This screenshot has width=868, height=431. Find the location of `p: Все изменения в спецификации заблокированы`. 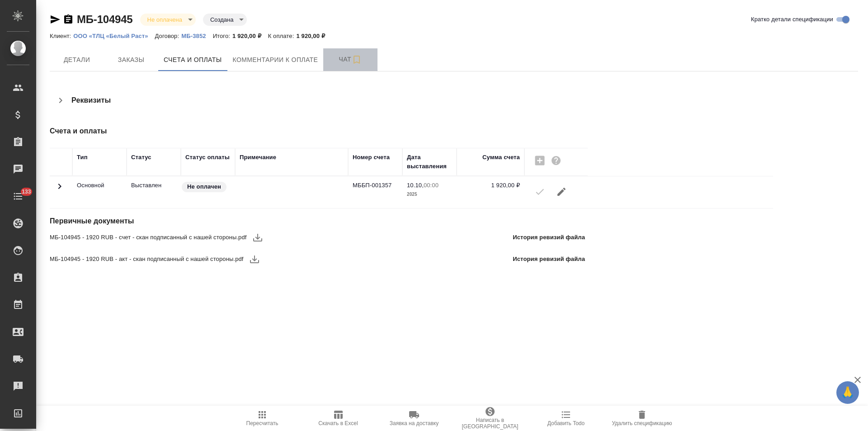

p: Все изменения в спецификации заблокированы is located at coordinates (154, 185).